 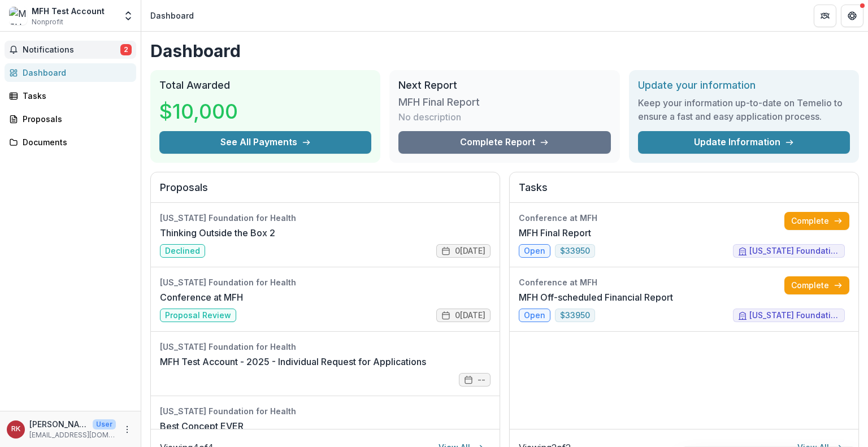 What do you see at coordinates (441, 103) in the screenshot?
I see `h3: MFH Final Report` at bounding box center [441, 103].